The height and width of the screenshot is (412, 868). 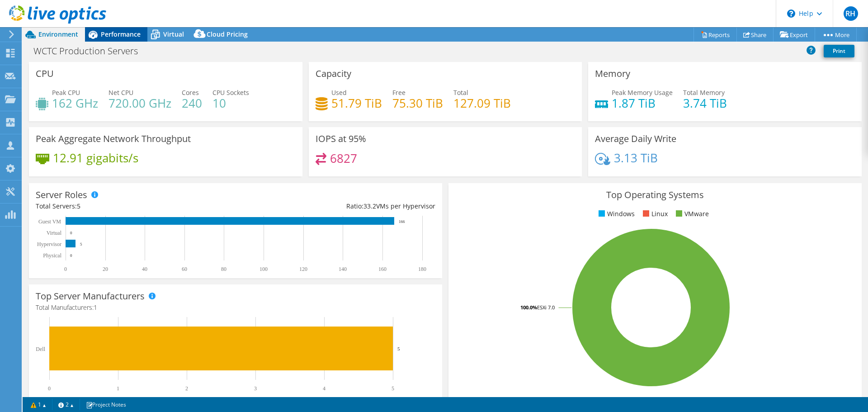 I want to click on span: 33.2, so click(x=370, y=205).